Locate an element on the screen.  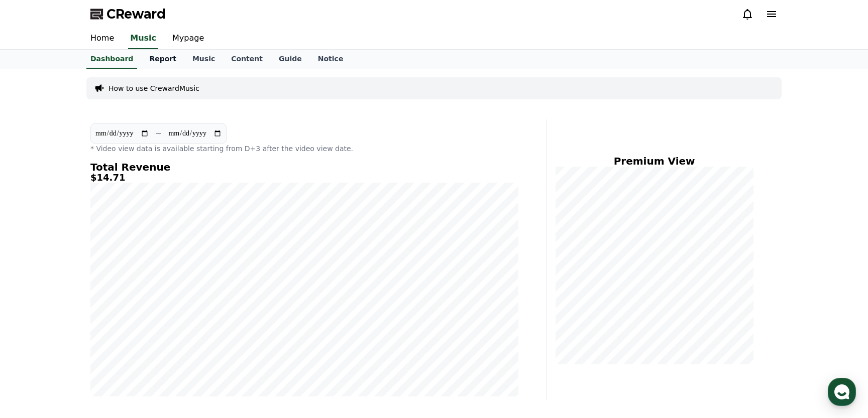
a: Messages is located at coordinates (98, 331).